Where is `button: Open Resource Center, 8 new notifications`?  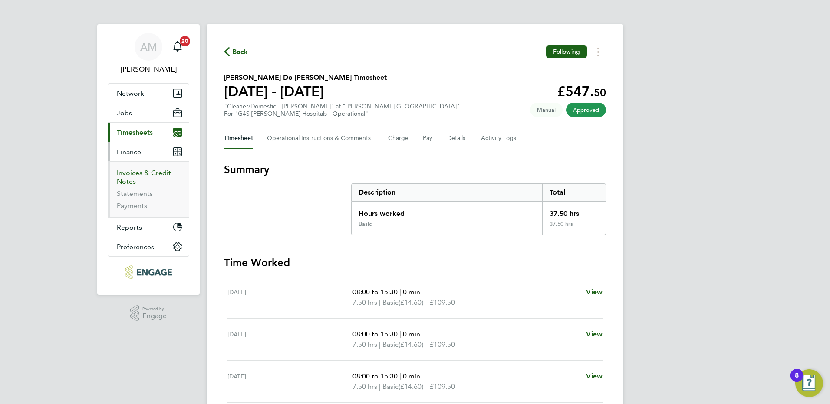
button: Open Resource Center, 8 new notifications is located at coordinates (809, 384).